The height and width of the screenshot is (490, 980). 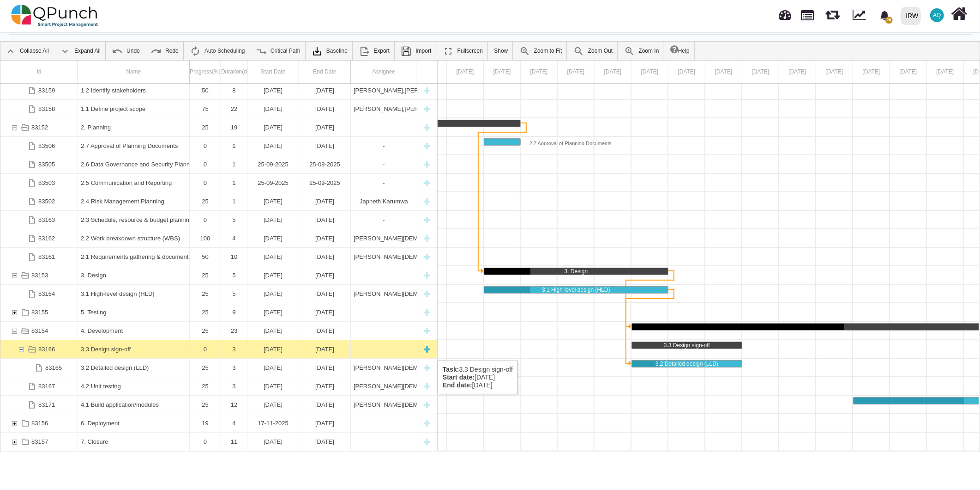 What do you see at coordinates (501, 51) in the screenshot?
I see `a: Show` at bounding box center [501, 51].